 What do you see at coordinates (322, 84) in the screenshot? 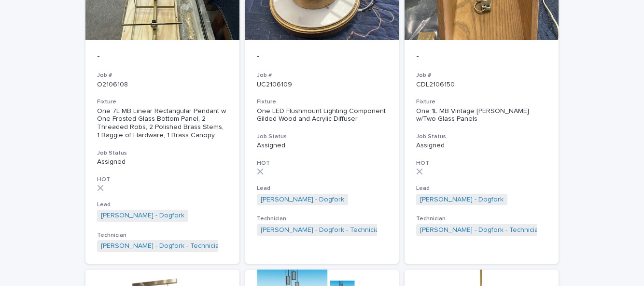
I see `p: UC2106109` at bounding box center [322, 84].